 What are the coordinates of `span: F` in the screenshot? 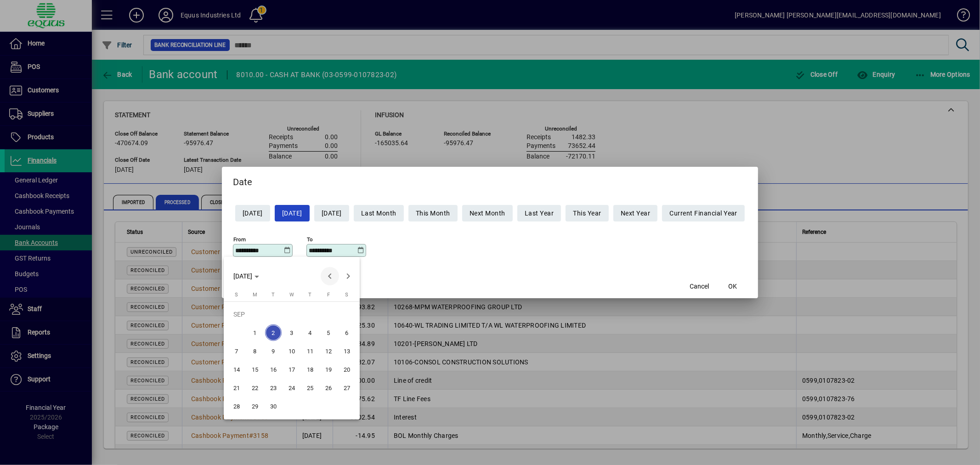 It's located at (329, 294).